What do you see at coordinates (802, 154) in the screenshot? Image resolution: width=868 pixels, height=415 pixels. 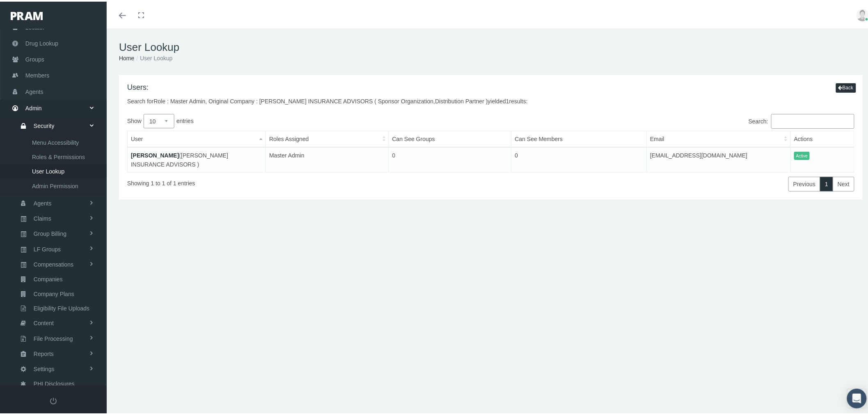 I see `span: Active` at bounding box center [802, 154].